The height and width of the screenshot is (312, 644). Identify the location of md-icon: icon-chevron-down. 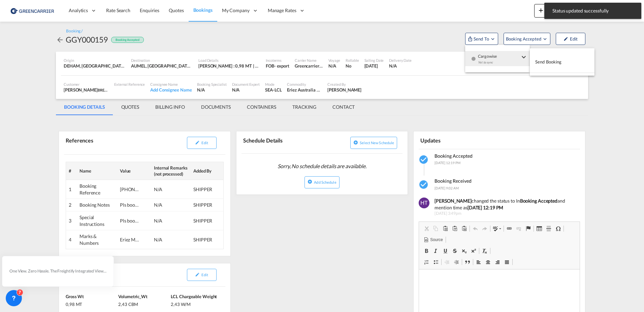
(524, 57).